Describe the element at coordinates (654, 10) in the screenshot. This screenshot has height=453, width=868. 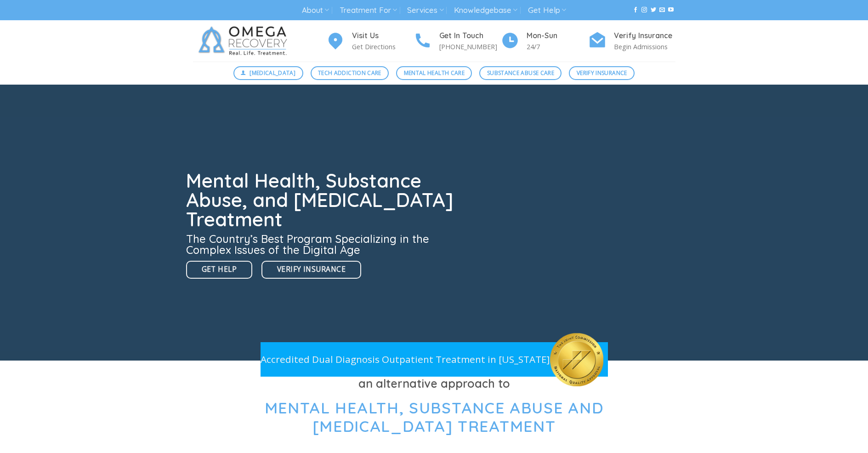
I see `a: Follow on Twitter` at that location.